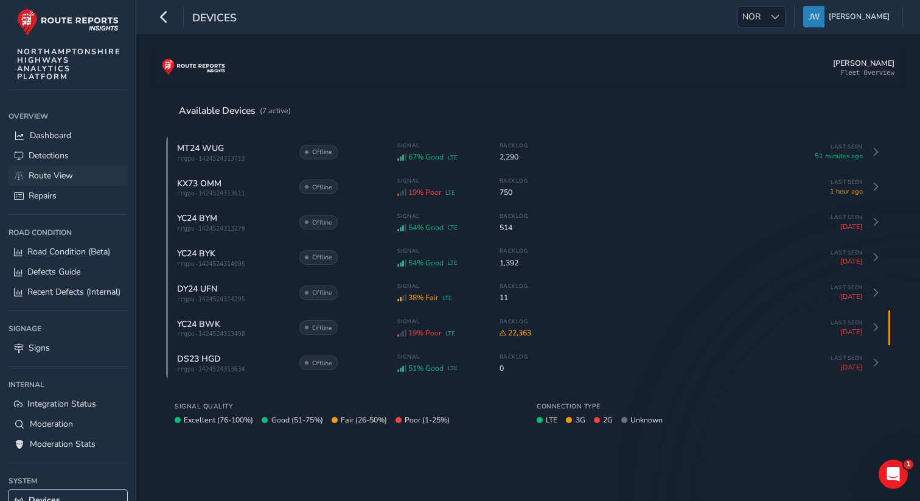 The width and height of the screenshot is (920, 501). I want to click on span: KX73 OMM, so click(199, 183).